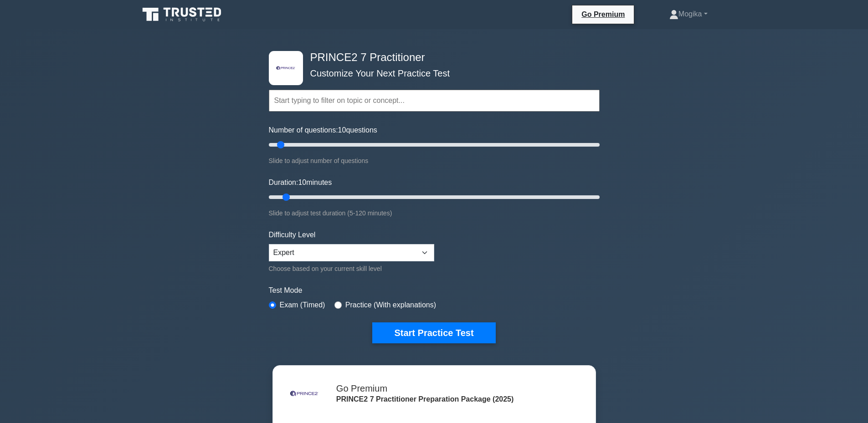 The width and height of the screenshot is (868, 423). What do you see at coordinates (390, 305) in the screenshot?
I see `label: Practice (With explanations)` at bounding box center [390, 305].